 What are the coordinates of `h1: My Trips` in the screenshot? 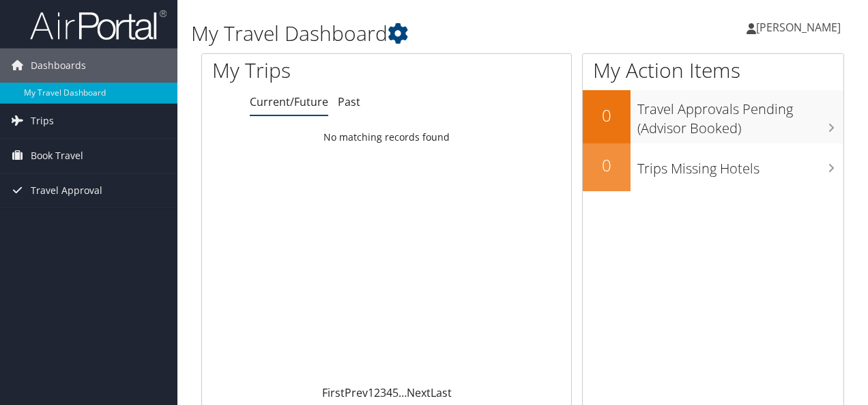 It's located at (309, 70).